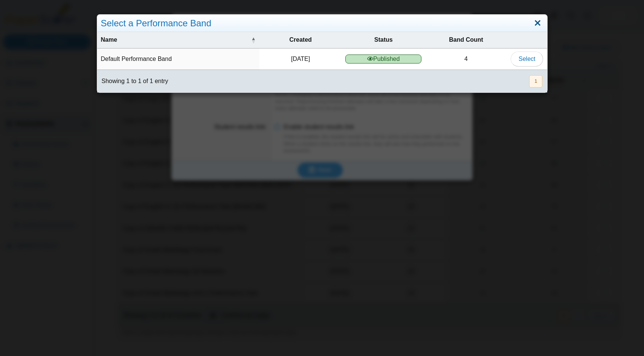 The height and width of the screenshot is (356, 644). Describe the element at coordinates (536, 81) in the screenshot. I see `button: 1` at that location.